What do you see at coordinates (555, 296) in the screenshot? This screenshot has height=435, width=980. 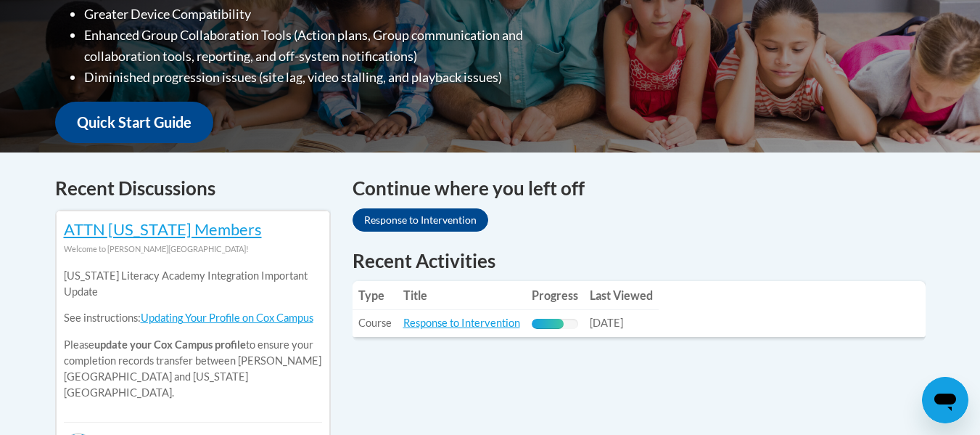 I see `th: Progress` at bounding box center [555, 296].